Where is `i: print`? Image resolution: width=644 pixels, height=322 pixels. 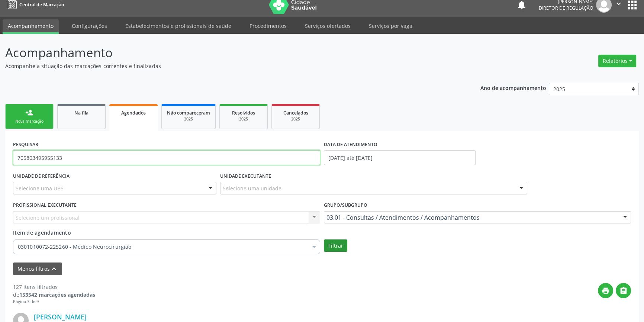 i: print is located at coordinates (606, 291).